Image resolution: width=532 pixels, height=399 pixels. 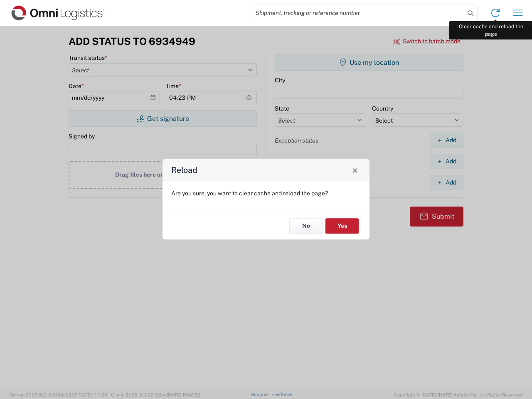 What do you see at coordinates (184, 170) in the screenshot?
I see `h4: Reload` at bounding box center [184, 170].